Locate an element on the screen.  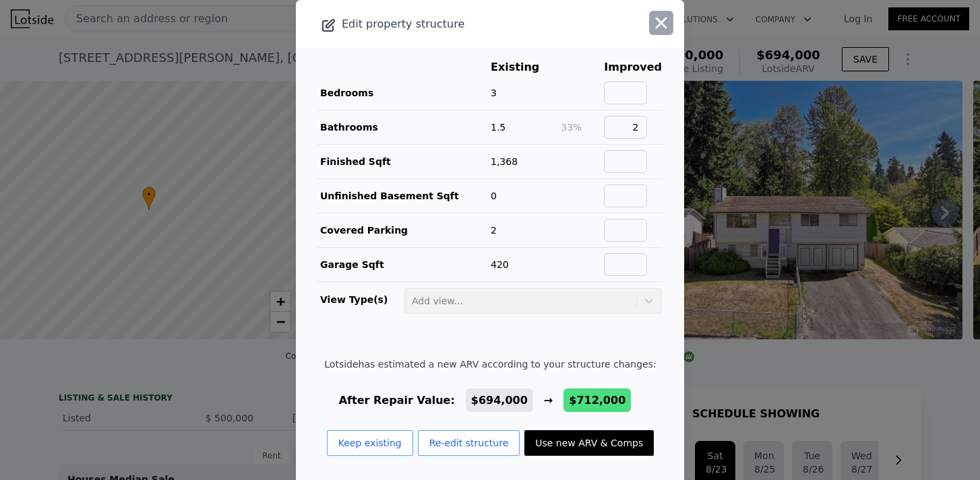
td: Garage Sqft is located at coordinates (403, 265).